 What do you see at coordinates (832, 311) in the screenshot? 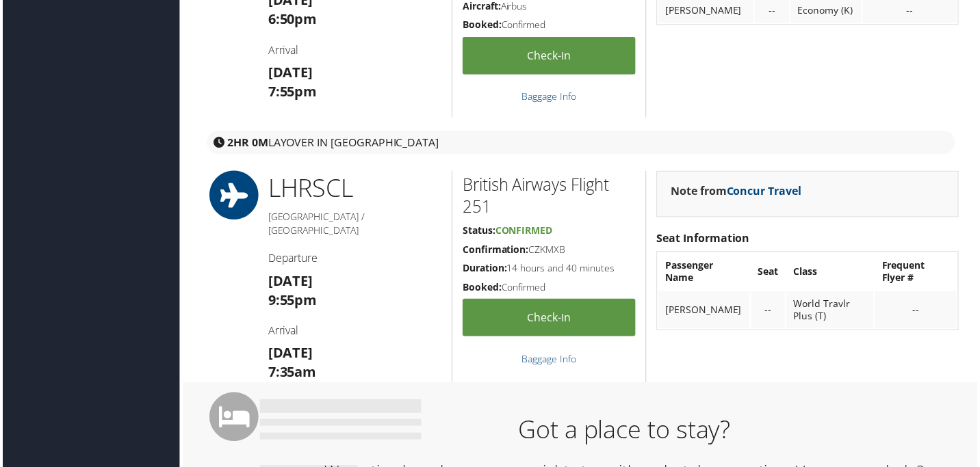
I see `td: World Travlr Plus (T)` at bounding box center [832, 311].